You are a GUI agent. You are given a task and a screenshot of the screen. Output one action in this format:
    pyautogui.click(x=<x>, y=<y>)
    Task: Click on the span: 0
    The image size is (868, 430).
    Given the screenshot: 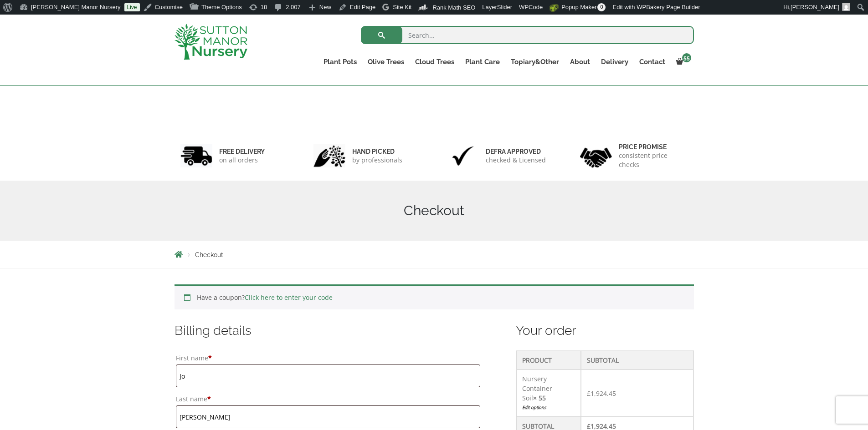 What is the action you would take?
    pyautogui.click(x=601, y=7)
    